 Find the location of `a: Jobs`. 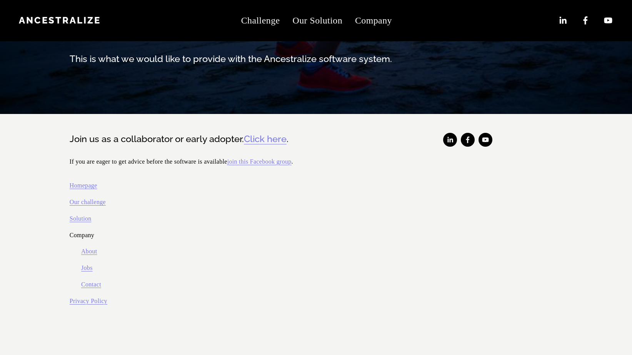

a: Jobs is located at coordinates (87, 268).